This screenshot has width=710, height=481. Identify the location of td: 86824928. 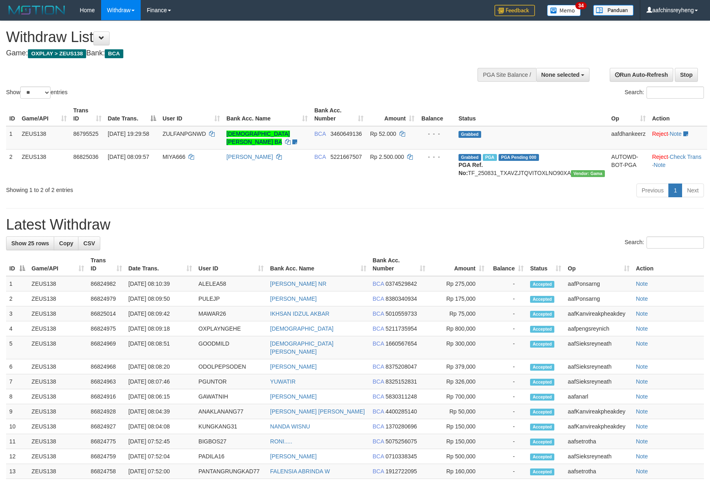
(106, 411).